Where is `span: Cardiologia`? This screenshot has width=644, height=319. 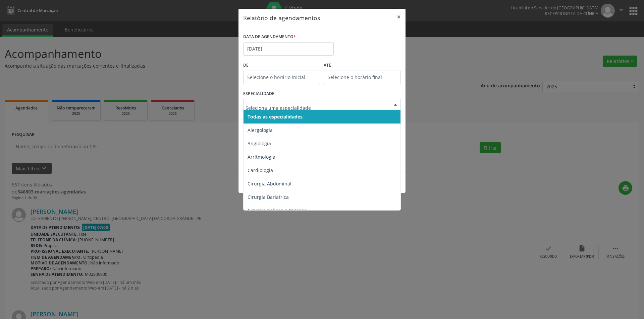 span: Cardiologia is located at coordinates (260, 170).